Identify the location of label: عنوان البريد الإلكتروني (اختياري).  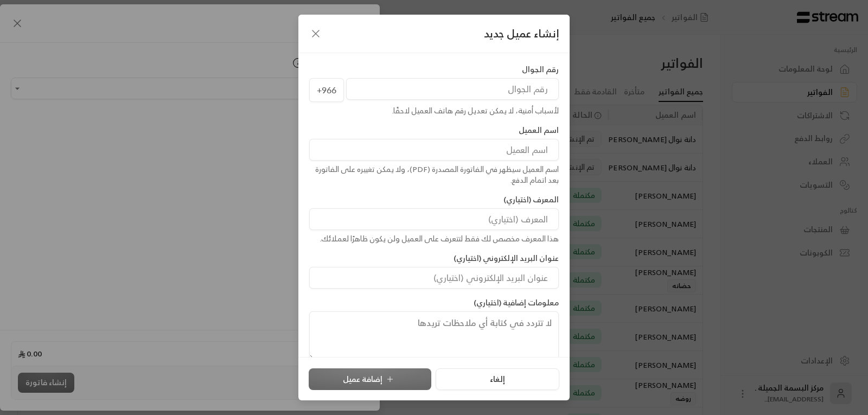
(507, 258).